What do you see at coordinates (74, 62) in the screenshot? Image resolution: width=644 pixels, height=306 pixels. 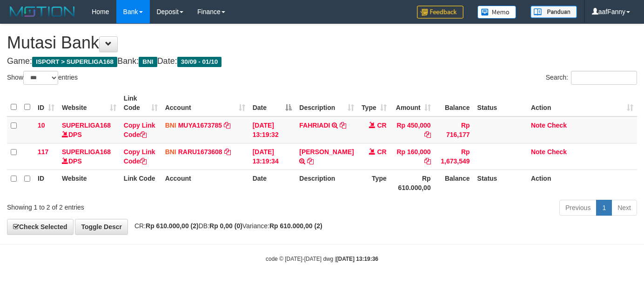 I see `span: ISPORT > SUPERLIGA168` at bounding box center [74, 62].